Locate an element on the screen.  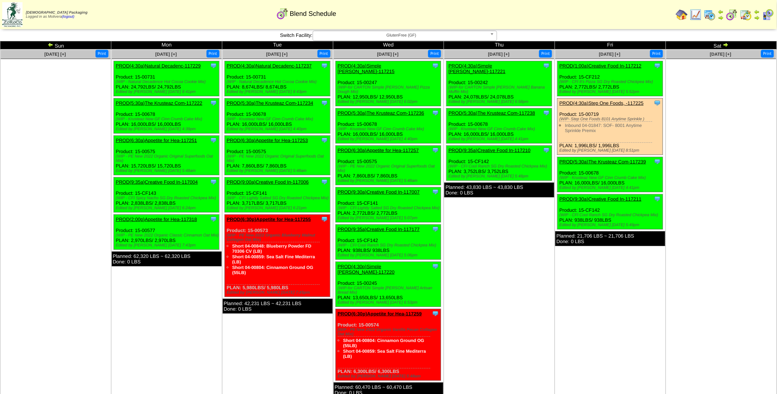
span: GlutenFree (GF) is located at coordinates (402, 35).